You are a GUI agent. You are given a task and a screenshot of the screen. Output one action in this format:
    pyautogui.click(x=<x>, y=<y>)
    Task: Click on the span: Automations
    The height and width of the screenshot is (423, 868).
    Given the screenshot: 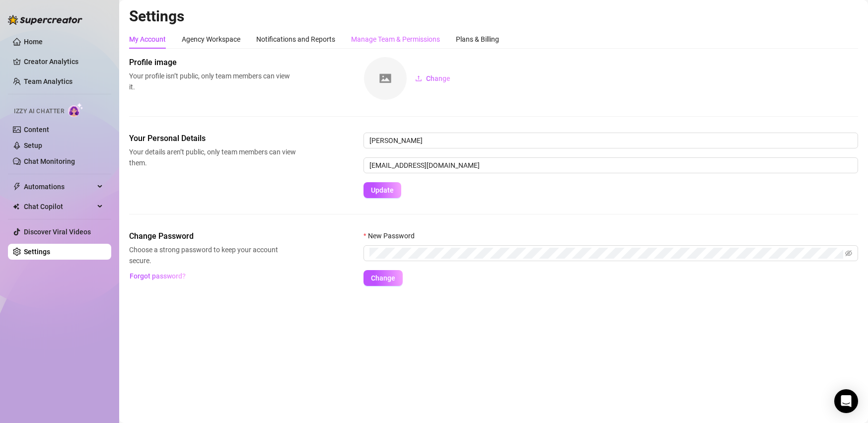 What is the action you would take?
    pyautogui.click(x=59, y=187)
    